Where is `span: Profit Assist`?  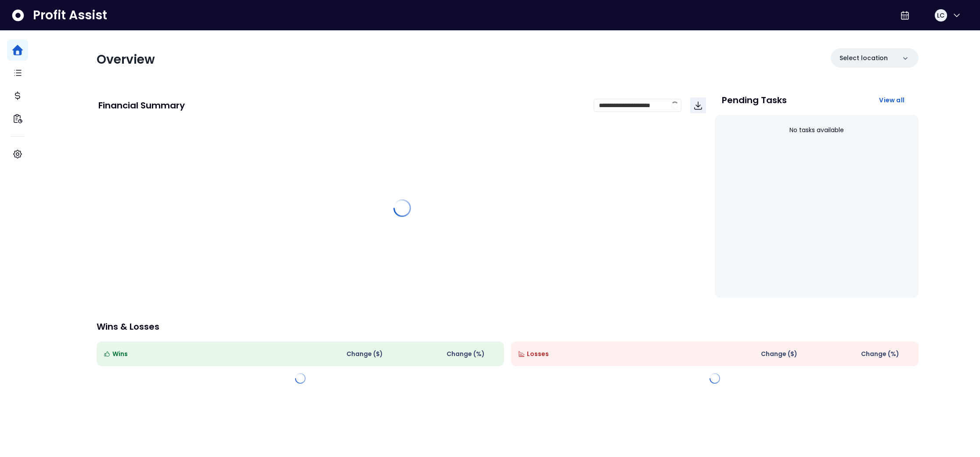 span: Profit Assist is located at coordinates (70, 15).